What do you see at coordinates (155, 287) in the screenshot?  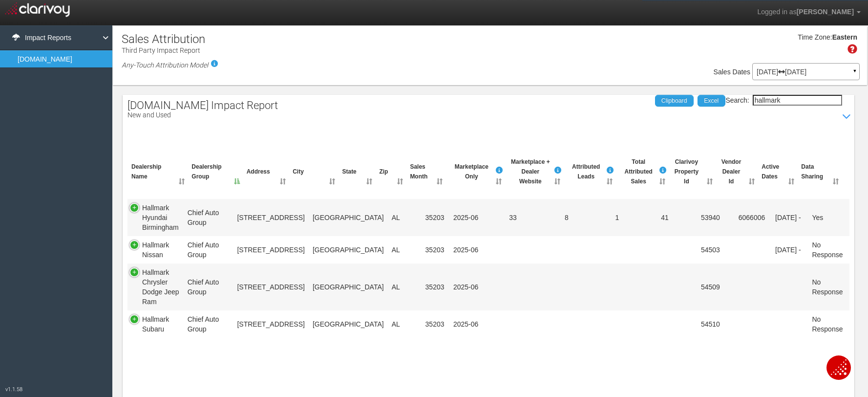 I see `td: Hallmark Chrysler Dodge Jeep Ram` at bounding box center [155, 287].